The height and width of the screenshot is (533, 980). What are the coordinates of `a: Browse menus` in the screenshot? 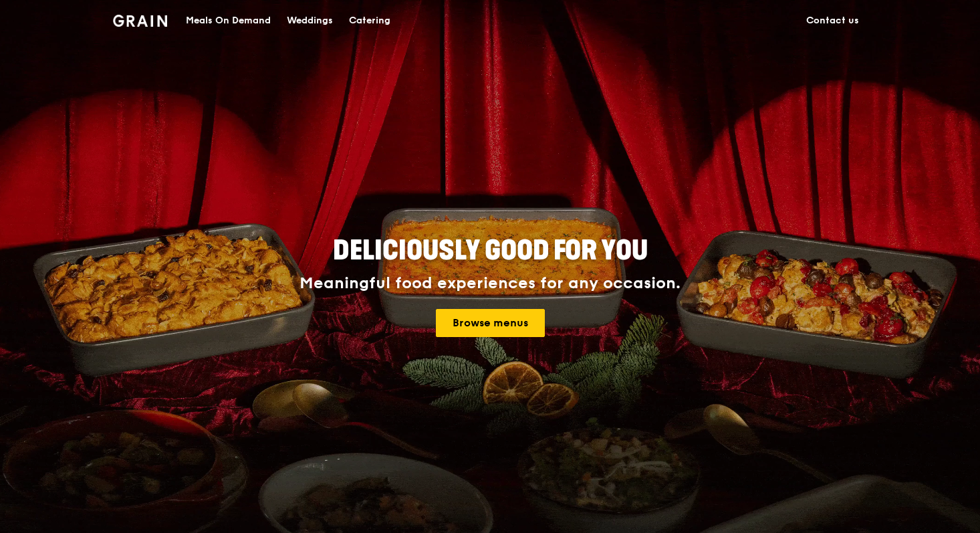 It's located at (490, 323).